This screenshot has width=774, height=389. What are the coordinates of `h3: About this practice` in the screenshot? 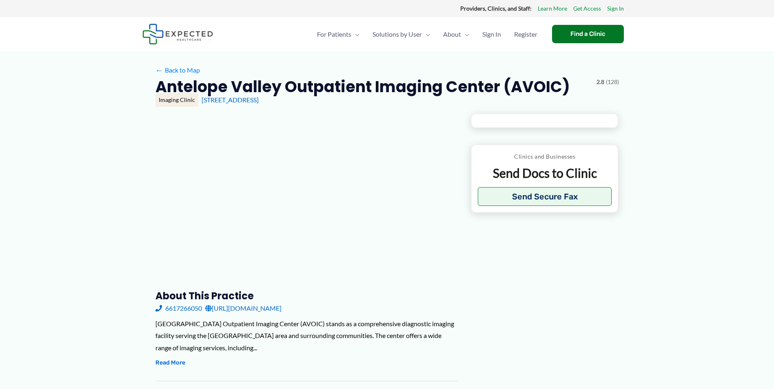 It's located at (306, 296).